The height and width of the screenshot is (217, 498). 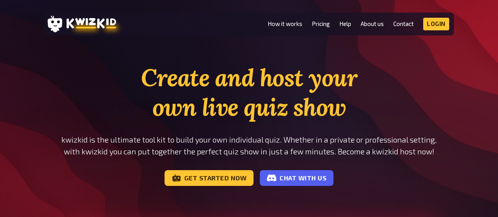 I want to click on a: Chat with us, so click(x=297, y=178).